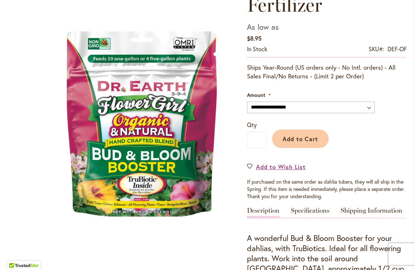  What do you see at coordinates (327, 72) in the screenshot?
I see `p: Ships Year-Round (US orders only - No Intl. orders) - All Sales Final/No Returns - (Limit 2 per O...` at bounding box center [327, 72].